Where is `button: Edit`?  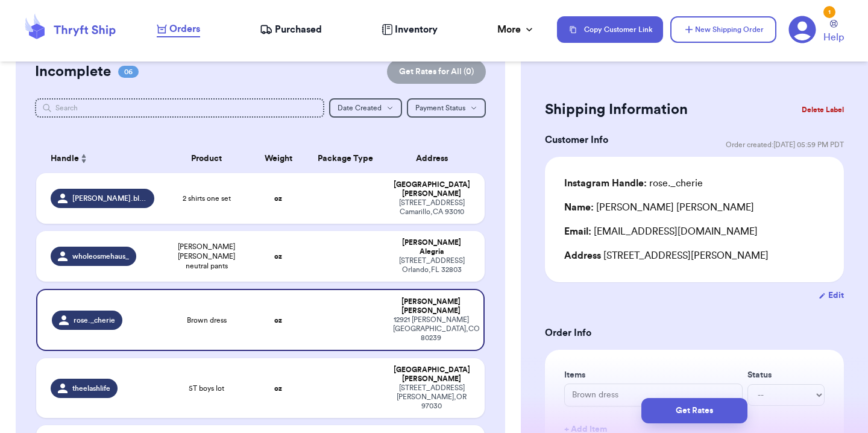
button: Edit is located at coordinates (831, 295).